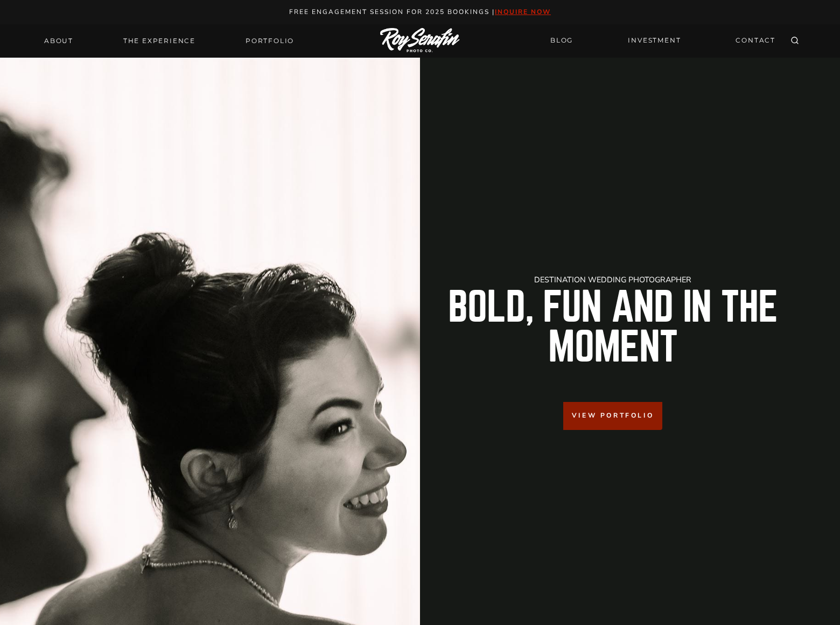 The height and width of the screenshot is (625, 840). Describe the element at coordinates (613, 279) in the screenshot. I see `h1: Destination Wedding Photographer` at that location.